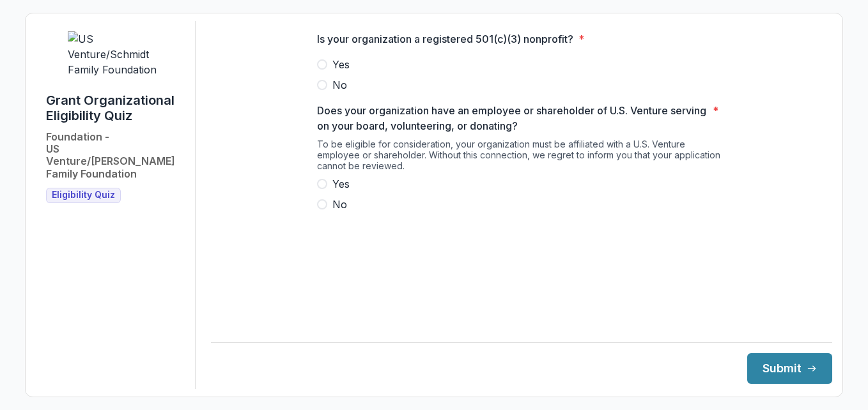  What do you see at coordinates (84, 195) in the screenshot?
I see `span: Eligibility Quiz` at bounding box center [84, 195].